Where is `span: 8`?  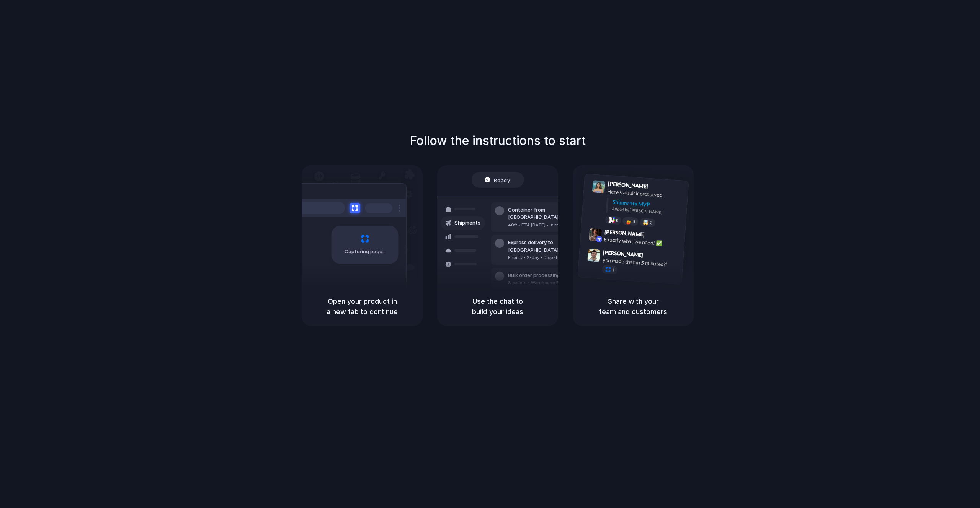 span: 8 is located at coordinates (617, 220).